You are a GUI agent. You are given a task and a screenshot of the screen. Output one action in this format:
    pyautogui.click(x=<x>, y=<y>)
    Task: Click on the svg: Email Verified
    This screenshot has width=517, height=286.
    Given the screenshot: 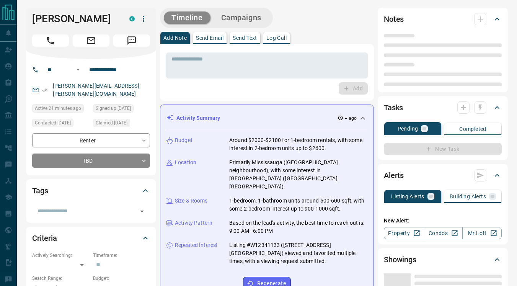 What is the action you would take?
    pyautogui.click(x=45, y=90)
    